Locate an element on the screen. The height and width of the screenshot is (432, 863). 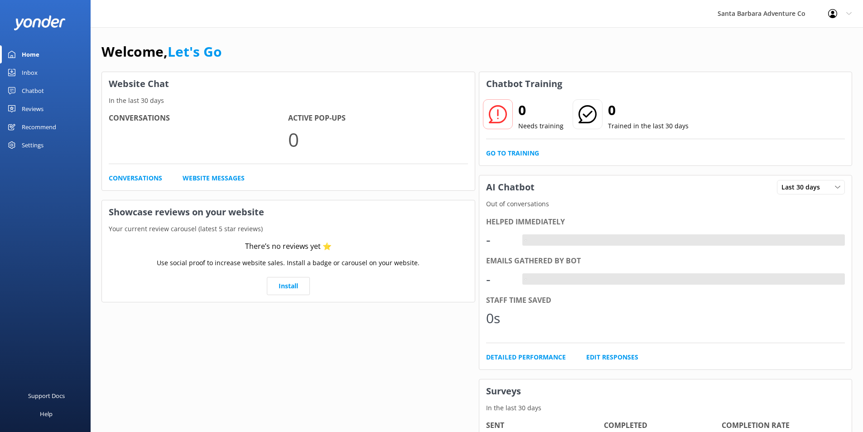
p: Trained in the last 30 days is located at coordinates (649, 126).